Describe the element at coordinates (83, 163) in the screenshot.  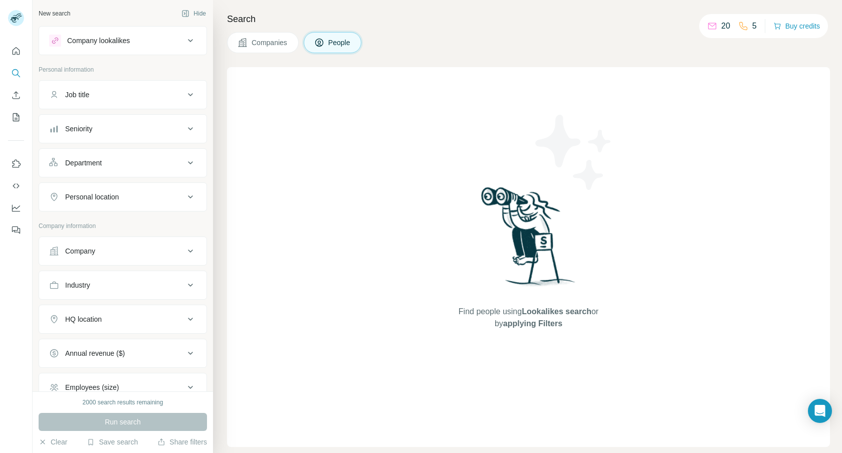
I see `div: Department` at that location.